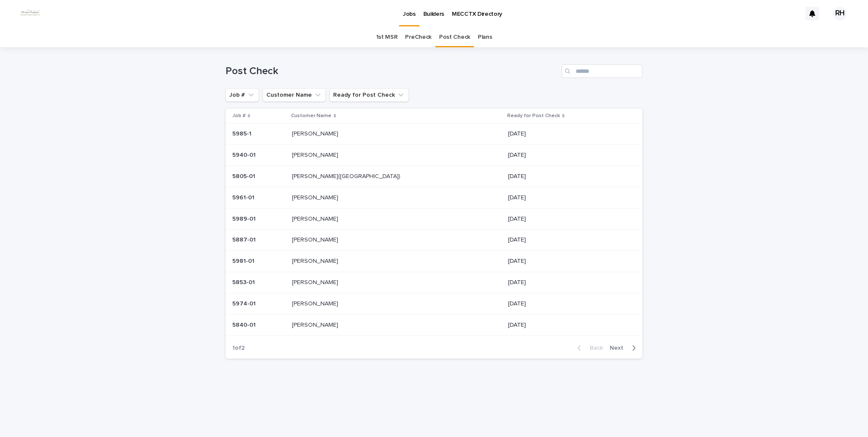 The image size is (868, 437). I want to click on div: Search, so click(602, 71).